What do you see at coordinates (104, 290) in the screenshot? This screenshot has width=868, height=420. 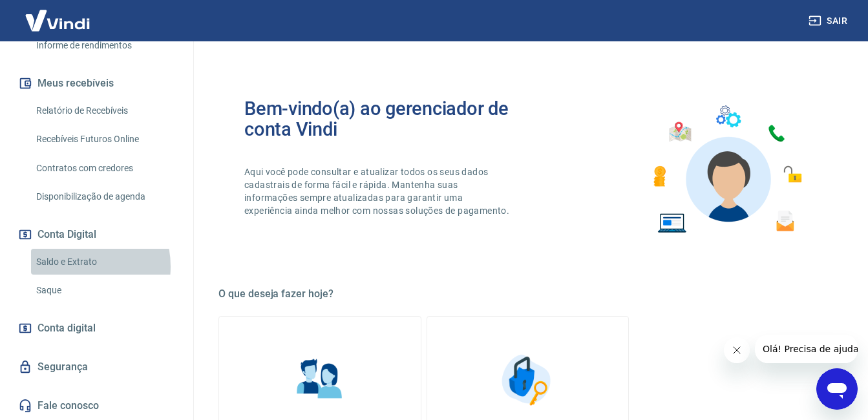 I see `a: Saque` at bounding box center [104, 290].